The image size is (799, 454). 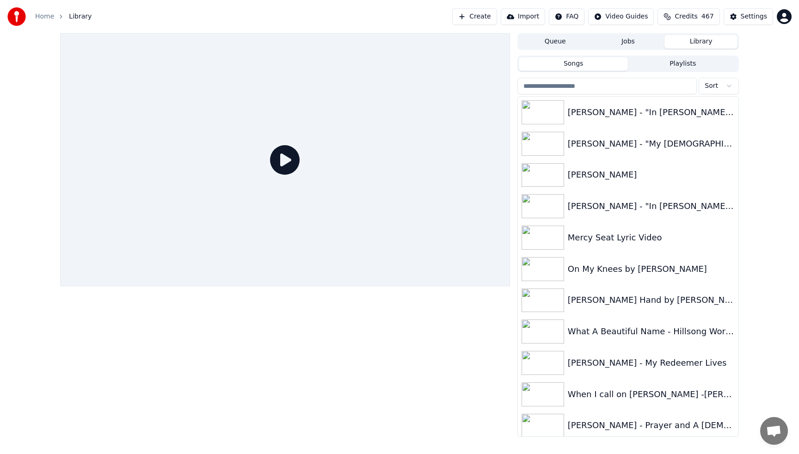 What do you see at coordinates (628, 42) in the screenshot?
I see `button: Jobs` at bounding box center [628, 42].